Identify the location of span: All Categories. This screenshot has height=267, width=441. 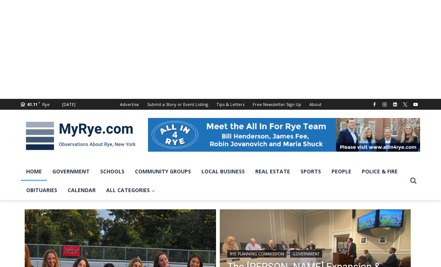
(131, 190).